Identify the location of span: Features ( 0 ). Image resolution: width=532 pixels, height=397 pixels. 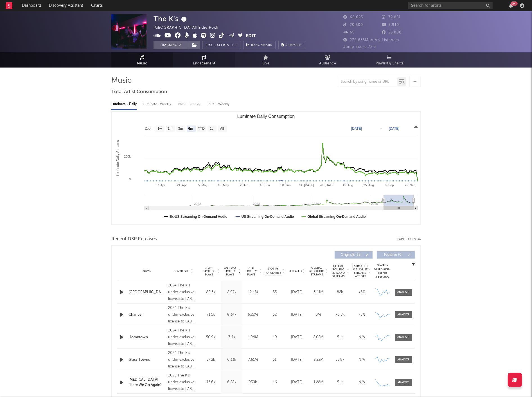
(394, 255).